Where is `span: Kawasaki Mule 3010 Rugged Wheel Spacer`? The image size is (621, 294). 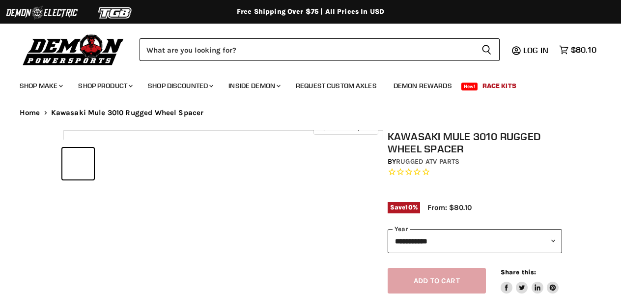 span: Kawasaki Mule 3010 Rugged Wheel Spacer is located at coordinates (127, 113).